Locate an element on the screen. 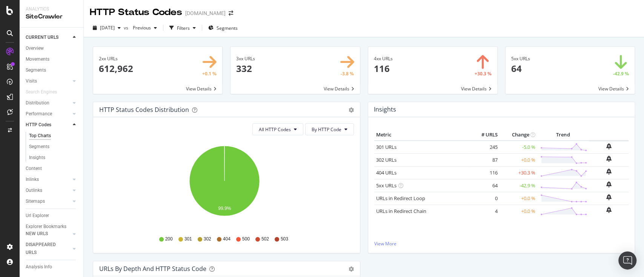 The image size is (644, 277). a: Visits is located at coordinates (48, 81).